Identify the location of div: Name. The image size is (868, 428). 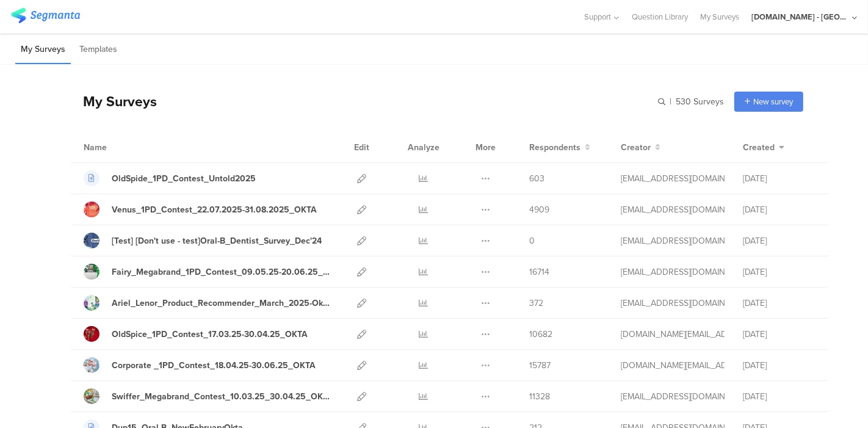
(120, 147).